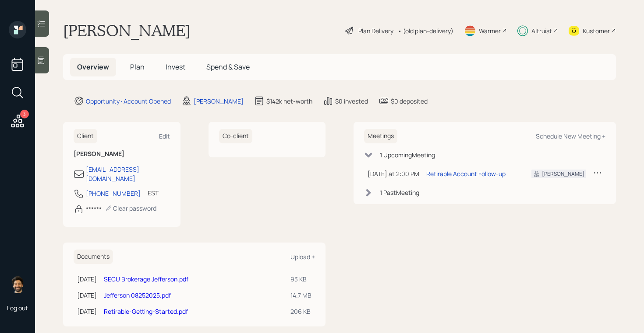 This screenshot has width=644, height=333. What do you see at coordinates (381, 136) in the screenshot?
I see `h6: Meetings` at bounding box center [381, 136].